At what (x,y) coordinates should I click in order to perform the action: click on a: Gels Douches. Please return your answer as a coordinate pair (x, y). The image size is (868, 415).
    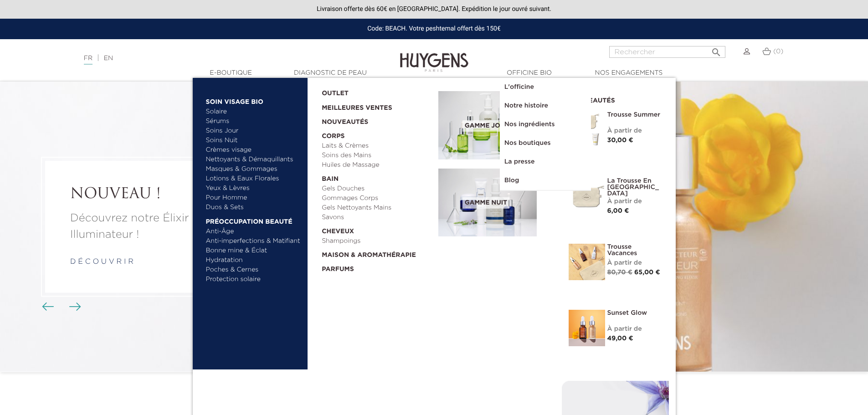
    Looking at the image, I should click on (376, 189).